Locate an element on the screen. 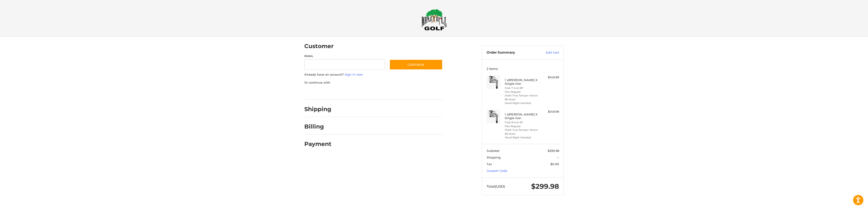 This screenshot has height=219, width=868. img: Maple Hill Golf is located at coordinates (434, 20).